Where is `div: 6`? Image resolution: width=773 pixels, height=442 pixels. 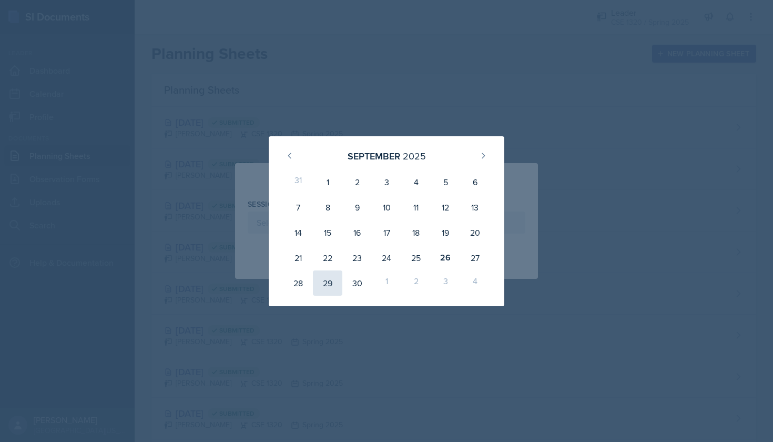 div: 6 is located at coordinates (475, 182).